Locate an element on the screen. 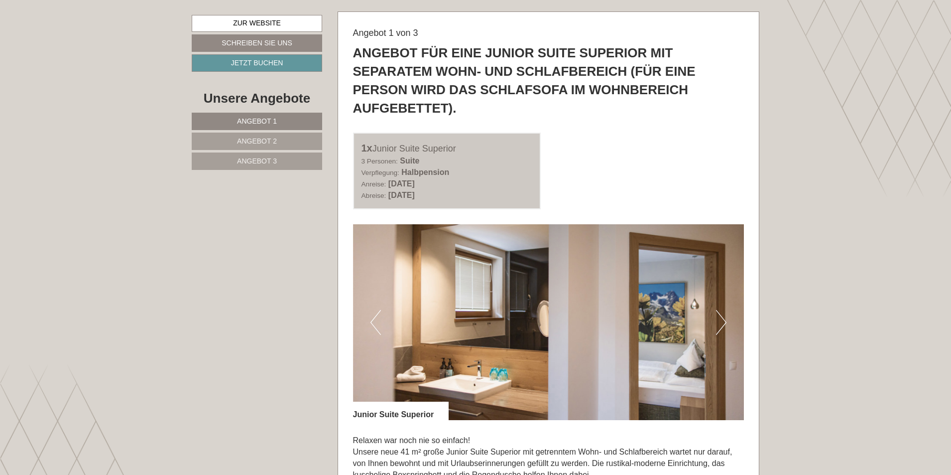 The width and height of the screenshot is (951, 475). a: Zur Website is located at coordinates (257, 23).